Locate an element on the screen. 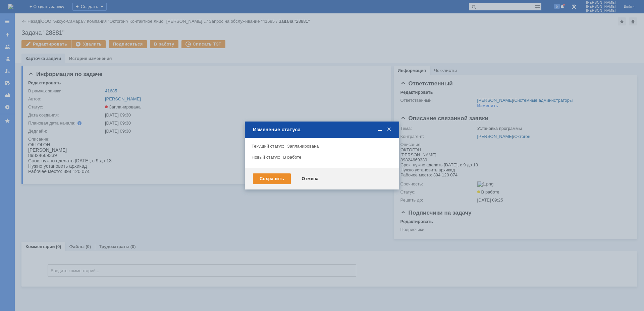 The image size is (644, 311). span: Свернуть (Ctrl + M) is located at coordinates (380, 129).